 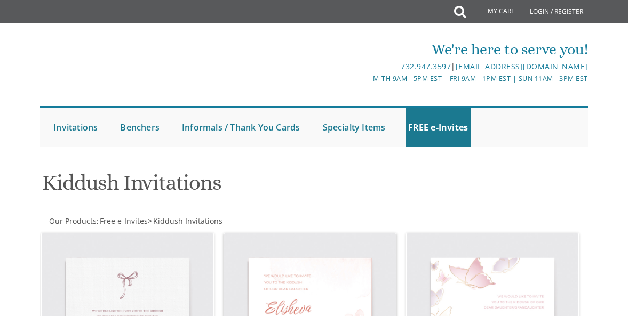 I want to click on a: Kiddush Invitations, so click(x=187, y=221).